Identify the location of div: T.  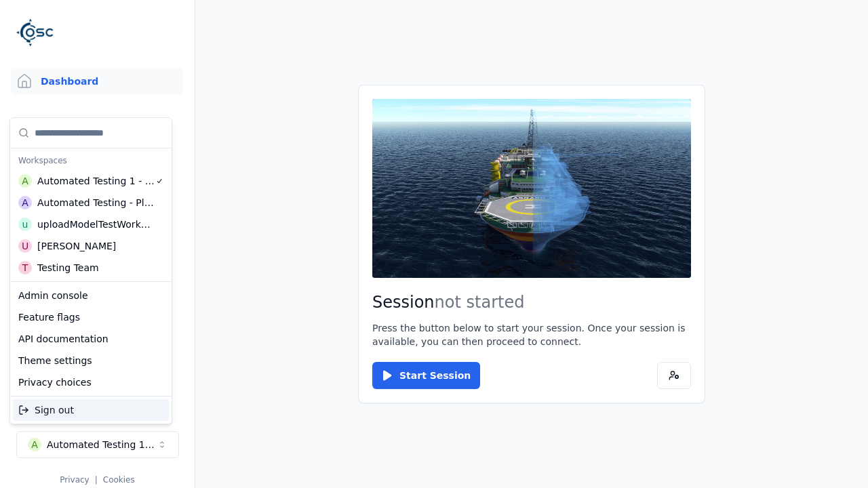
(25, 268).